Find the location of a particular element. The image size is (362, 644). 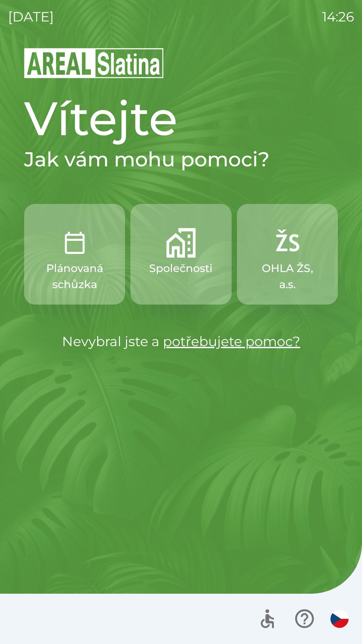

img: 58b4041c-2a13-40f9-aad2-b58ace873f8c.png is located at coordinates (181, 243).